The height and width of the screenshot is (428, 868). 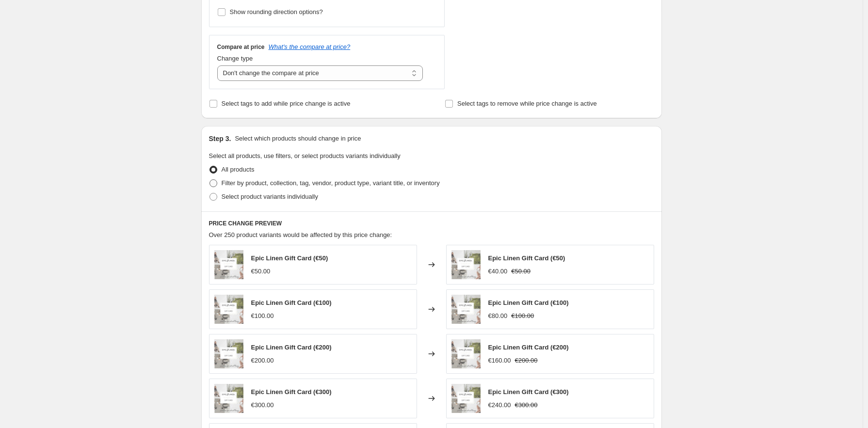 What do you see at coordinates (310, 47) in the screenshot?
I see `button: What's the compare at price?` at bounding box center [310, 47].